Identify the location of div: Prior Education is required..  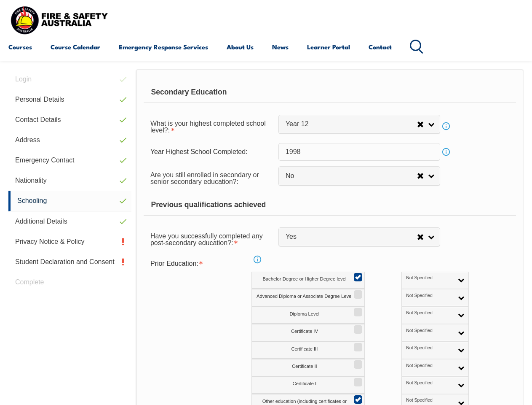
(211, 264).